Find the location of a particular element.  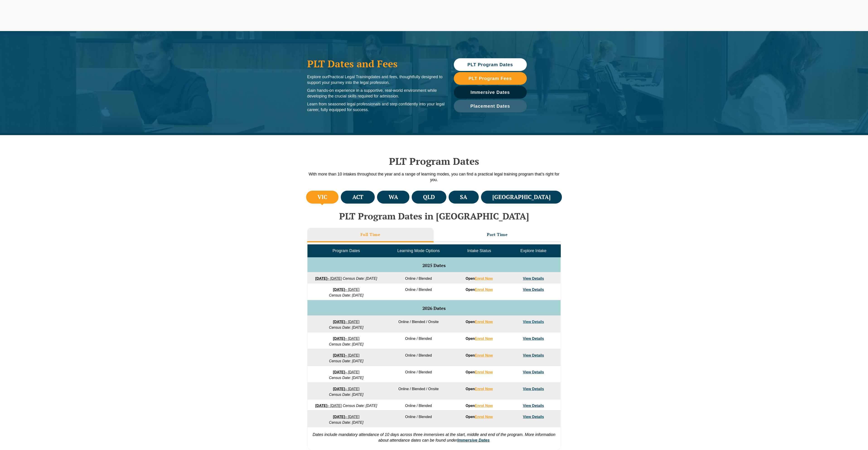

span: 2025 Dates is located at coordinates (434, 265).